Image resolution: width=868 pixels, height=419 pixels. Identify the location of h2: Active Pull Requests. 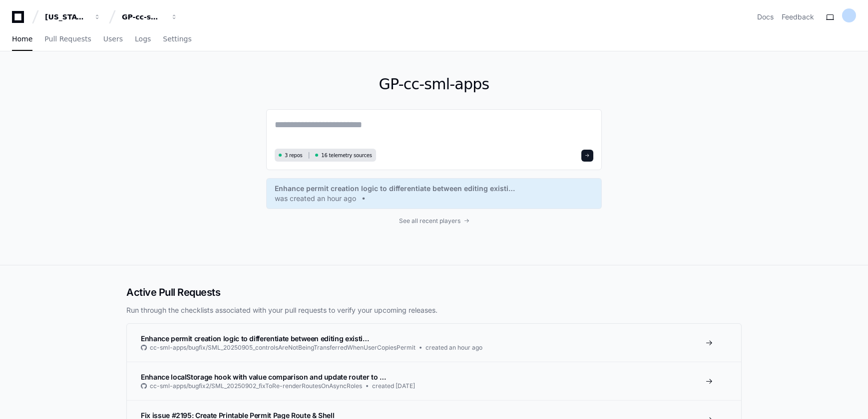
(434, 293).